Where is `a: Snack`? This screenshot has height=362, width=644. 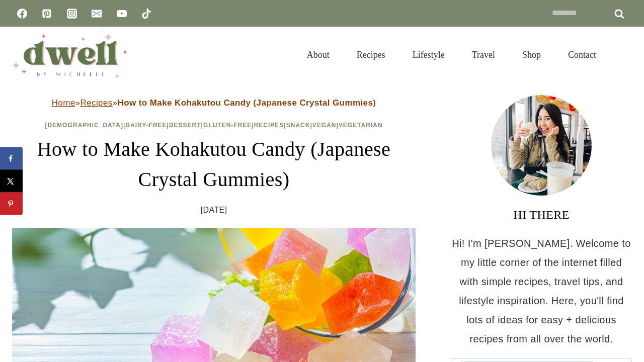
a: Snack is located at coordinates (298, 125).